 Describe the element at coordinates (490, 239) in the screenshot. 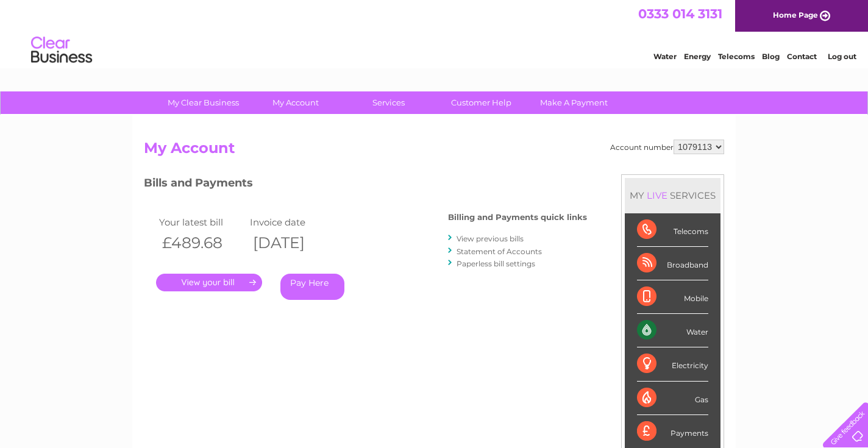

I see `a: View previous bills` at that location.